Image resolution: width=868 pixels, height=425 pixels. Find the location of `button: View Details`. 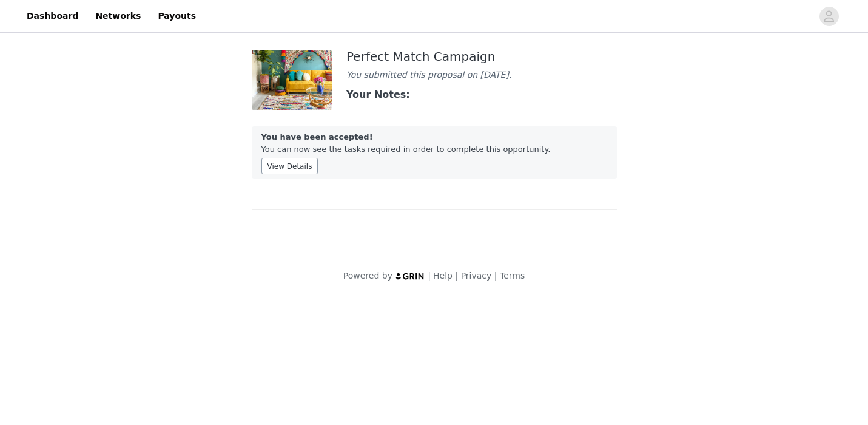

button: View Details is located at coordinates (290, 166).